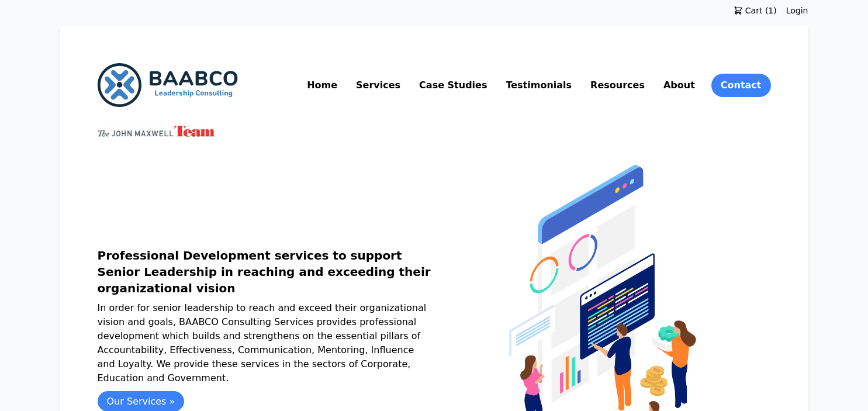  Describe the element at coordinates (266, 272) in the screenshot. I see `h1: Professional Development services to support Senior Leadership in reaching and exceeding their or...` at that location.